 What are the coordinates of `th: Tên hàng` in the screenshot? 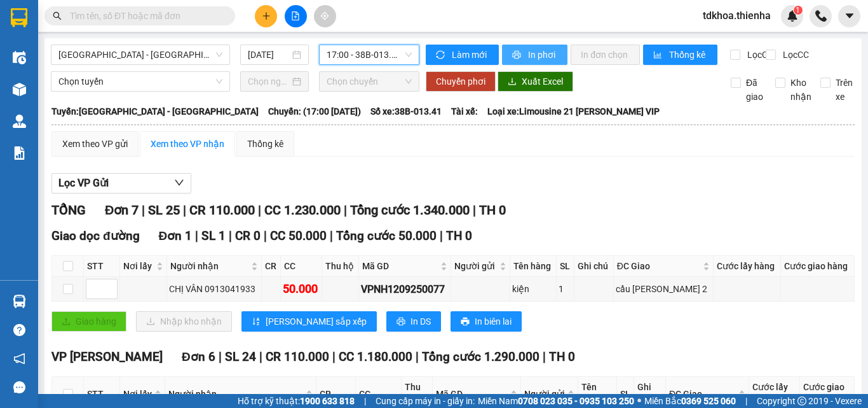 It's located at (533, 266).